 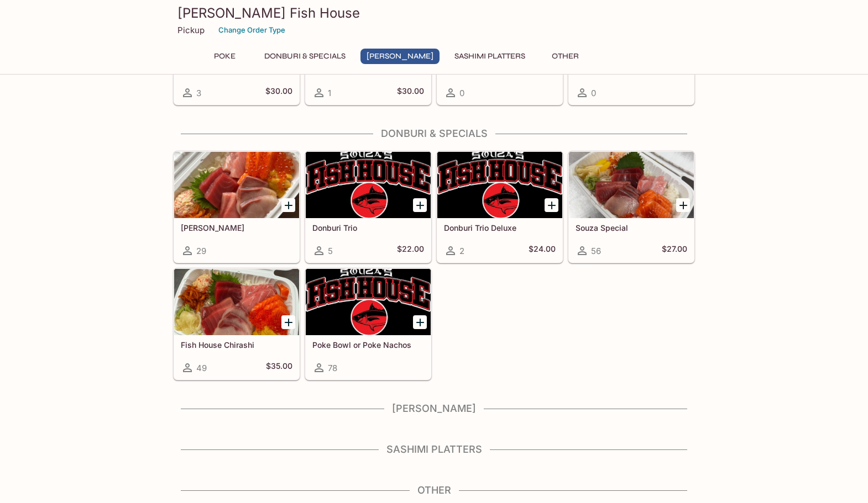 What do you see at coordinates (237, 344) in the screenshot?
I see `h5: Fish House Chirashi` at bounding box center [237, 344].